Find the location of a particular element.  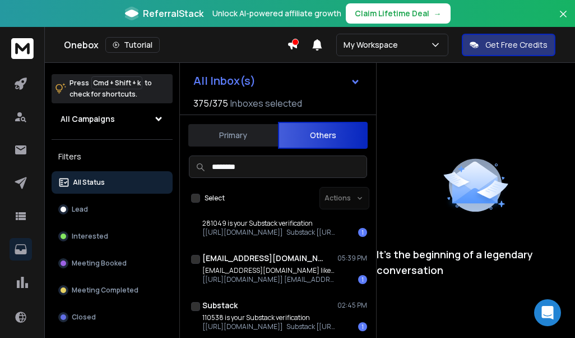

h1: Substack is located at coordinates (220, 305).